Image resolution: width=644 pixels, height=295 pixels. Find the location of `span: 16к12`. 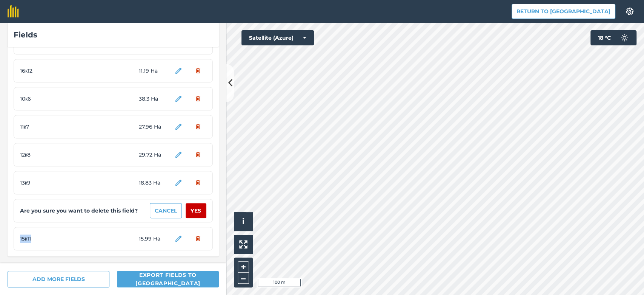

span: 16к12 is located at coordinates (48, 71).